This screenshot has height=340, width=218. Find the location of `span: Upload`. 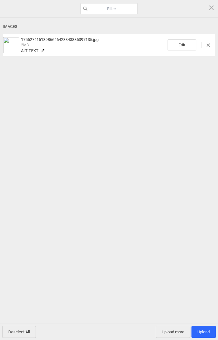

span: Upload is located at coordinates (203, 332).